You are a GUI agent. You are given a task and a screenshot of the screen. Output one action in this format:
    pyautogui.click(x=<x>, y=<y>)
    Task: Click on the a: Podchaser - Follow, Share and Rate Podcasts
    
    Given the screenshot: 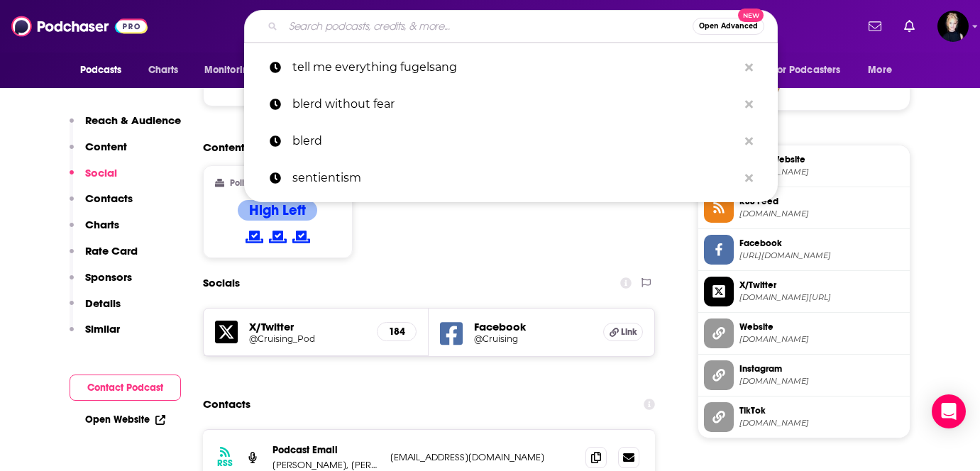 What is the action you would take?
    pyautogui.click(x=79, y=26)
    